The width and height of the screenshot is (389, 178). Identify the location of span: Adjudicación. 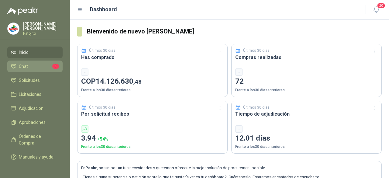
(31, 108).